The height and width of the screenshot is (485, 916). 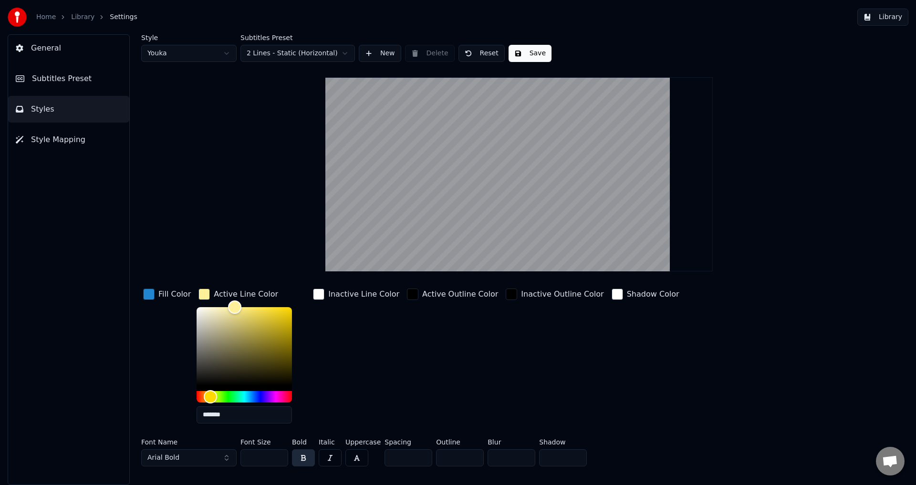 What do you see at coordinates (189, 38) in the screenshot?
I see `label: Style` at bounding box center [189, 38].